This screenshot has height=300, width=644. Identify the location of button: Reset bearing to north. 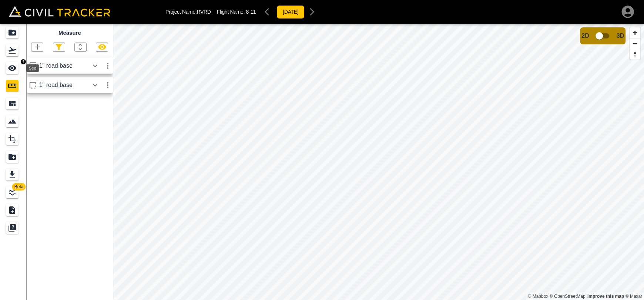
(634, 54).